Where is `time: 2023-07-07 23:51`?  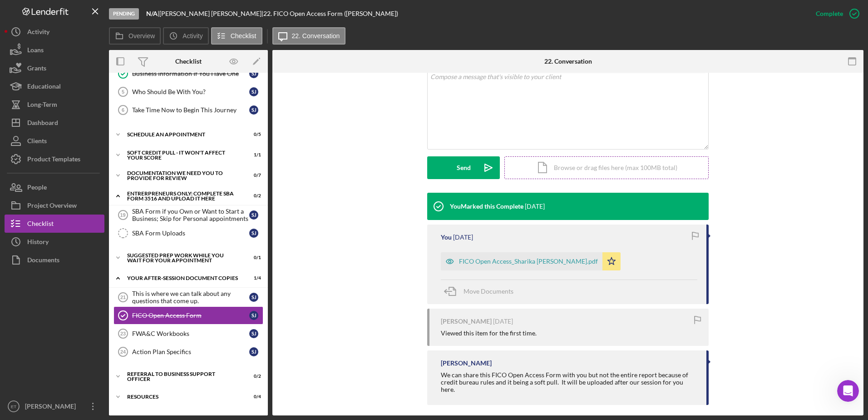 time: 2023-07-07 23:51 is located at coordinates (535, 206).